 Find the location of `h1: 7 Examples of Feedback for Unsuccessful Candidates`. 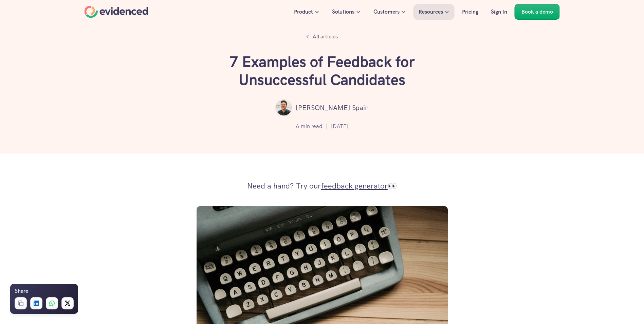

h1: 7 Examples of Feedback for Unsuccessful Candidates is located at coordinates (322, 71).